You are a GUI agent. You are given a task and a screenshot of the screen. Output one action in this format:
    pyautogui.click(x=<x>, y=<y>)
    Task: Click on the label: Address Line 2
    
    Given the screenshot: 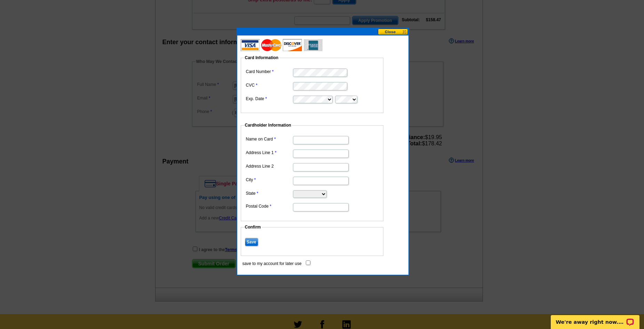 What is the action you would take?
    pyautogui.click(x=269, y=167)
    